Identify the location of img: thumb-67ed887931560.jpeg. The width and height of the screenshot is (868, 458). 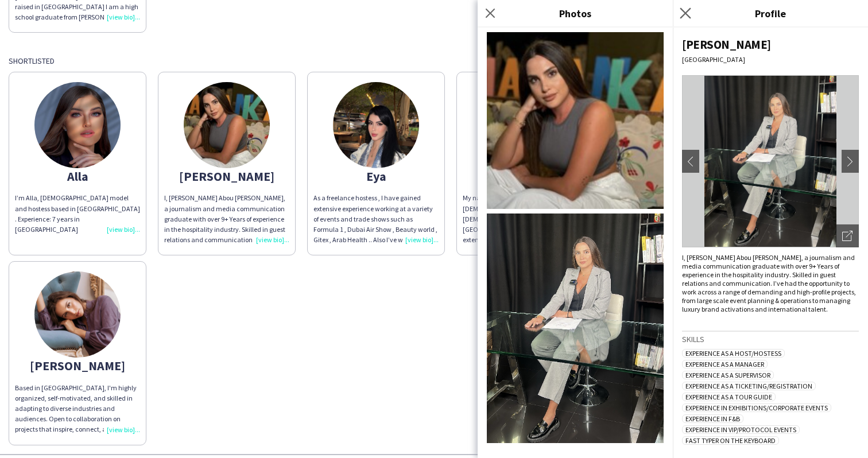
(376, 125).